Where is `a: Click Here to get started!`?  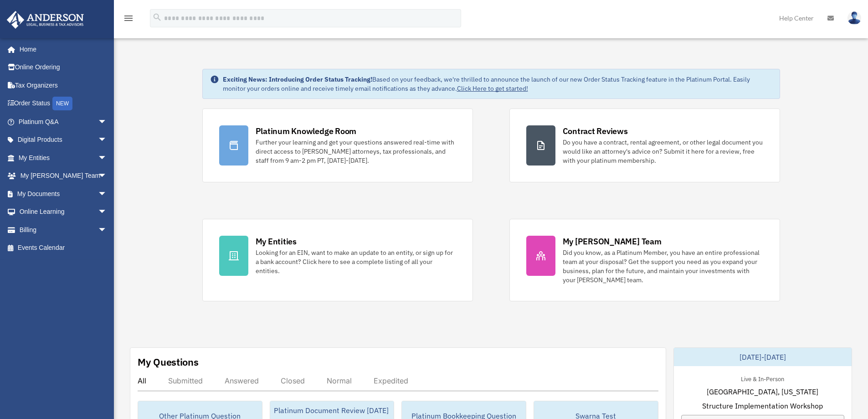 a: Click Here to get started! is located at coordinates (493, 88).